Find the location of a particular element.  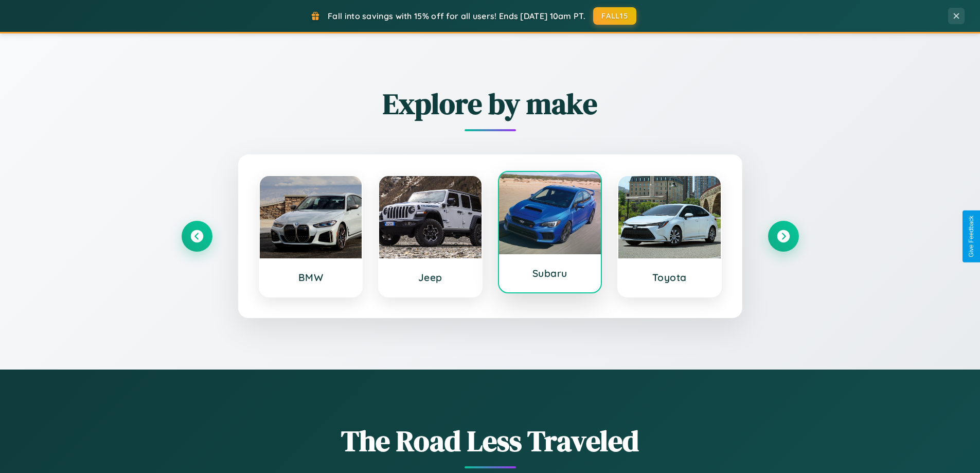

h3: Jeep is located at coordinates (430, 277).